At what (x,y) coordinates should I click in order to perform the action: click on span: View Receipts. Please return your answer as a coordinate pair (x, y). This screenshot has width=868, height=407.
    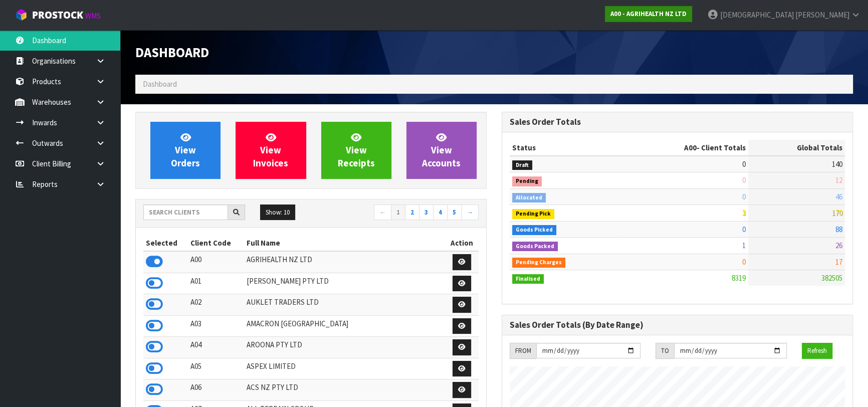
    Looking at the image, I should click on (357, 150).